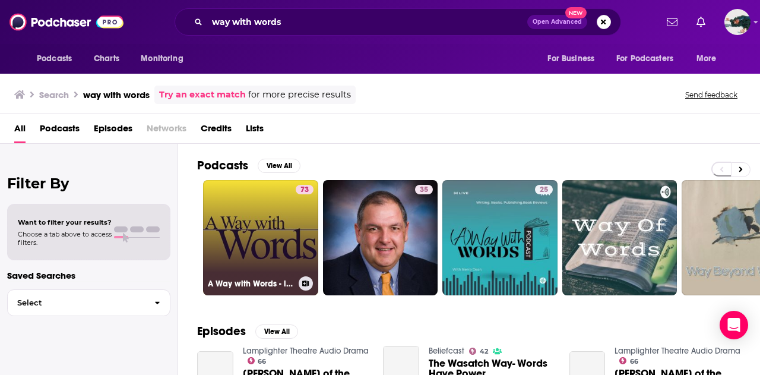  Describe the element at coordinates (89, 302) in the screenshot. I see `button: Select` at that location.